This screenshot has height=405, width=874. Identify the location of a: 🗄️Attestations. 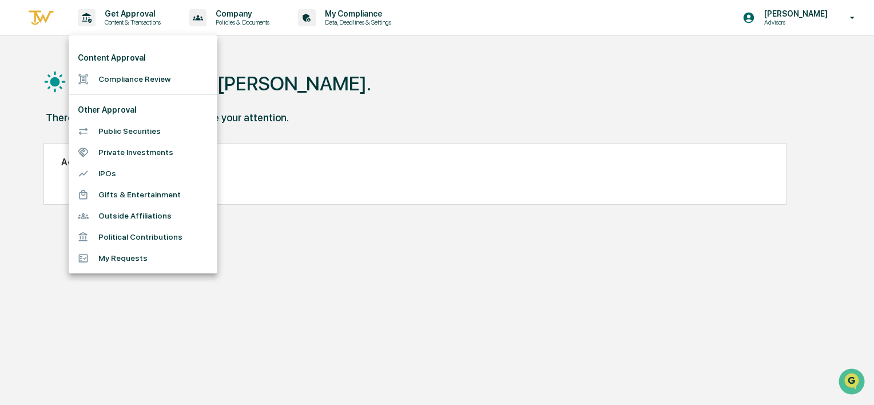
(112, 150).